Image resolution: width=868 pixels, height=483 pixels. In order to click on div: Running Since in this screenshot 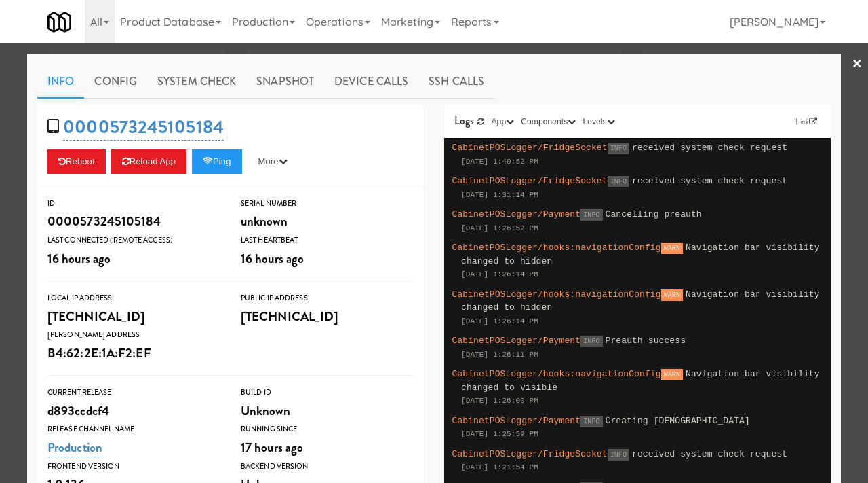, I will do `click(327, 429)`.